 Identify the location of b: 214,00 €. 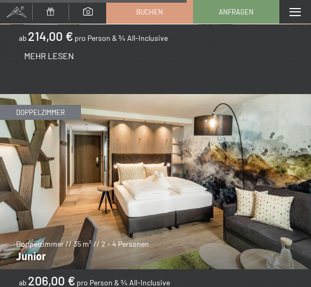
(50, 36).